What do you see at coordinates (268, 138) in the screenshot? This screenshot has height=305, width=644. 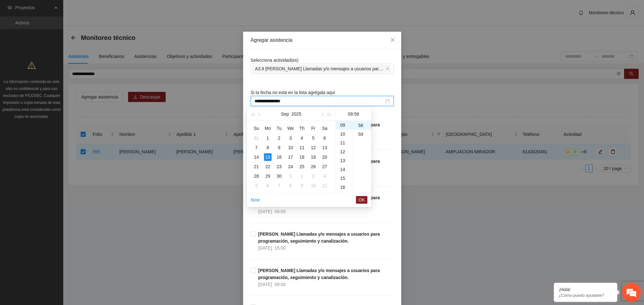 I see `td: 2025-09-01` at bounding box center [268, 138].